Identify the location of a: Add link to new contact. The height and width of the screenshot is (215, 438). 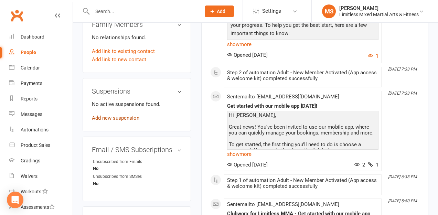
(119, 59).